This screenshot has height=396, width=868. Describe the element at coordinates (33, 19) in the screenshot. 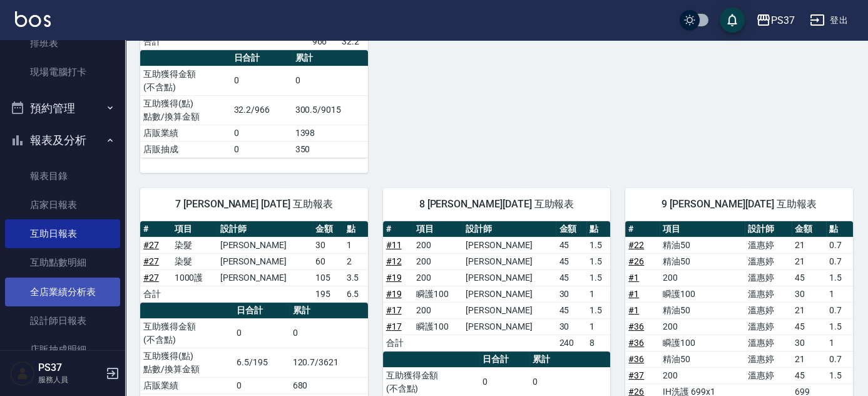

I see `img: Logo` at that location.